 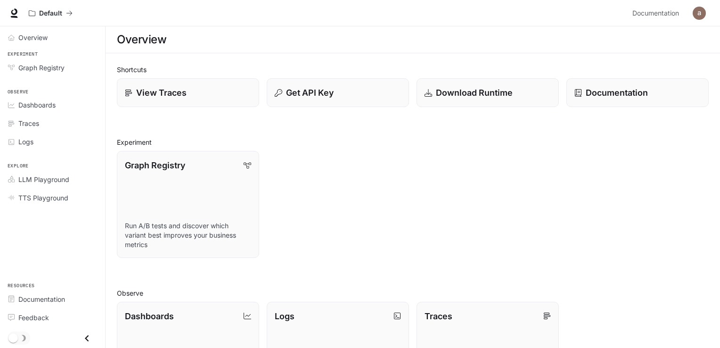 What do you see at coordinates (44, 179) in the screenshot?
I see `span: LLM Playground` at bounding box center [44, 179].